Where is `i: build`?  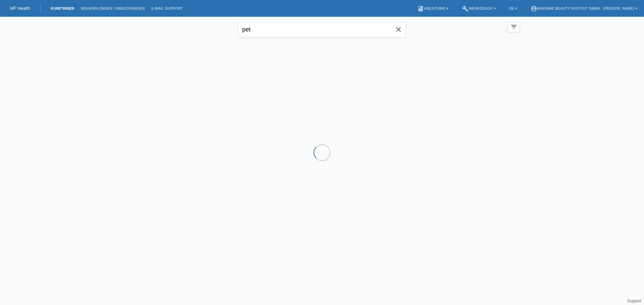 i: build is located at coordinates (465, 9).